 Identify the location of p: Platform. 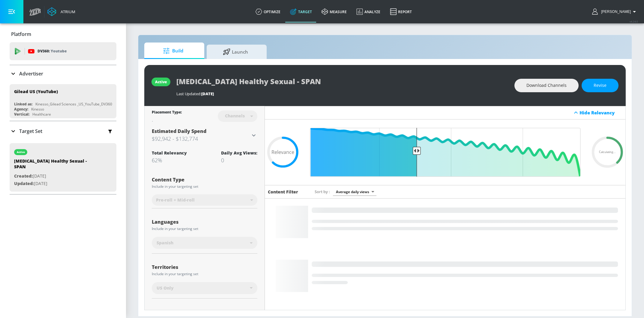
(21, 34).